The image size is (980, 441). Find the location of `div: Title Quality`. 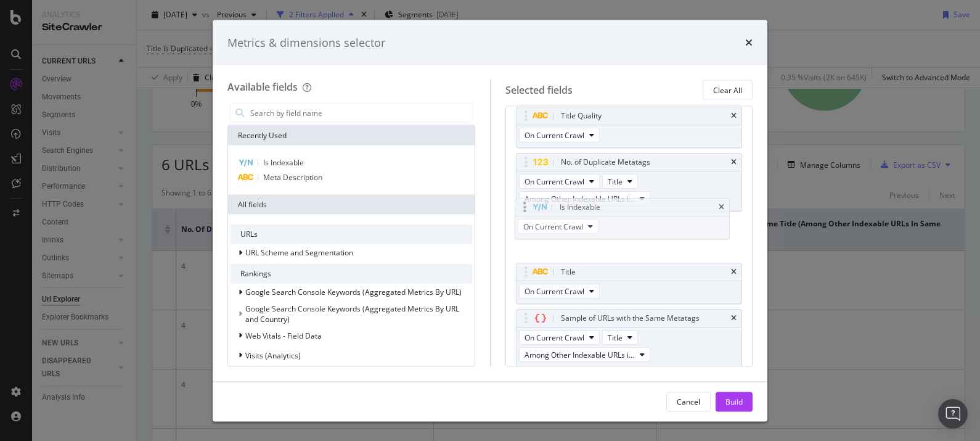

div: Title Quality is located at coordinates (581, 116).